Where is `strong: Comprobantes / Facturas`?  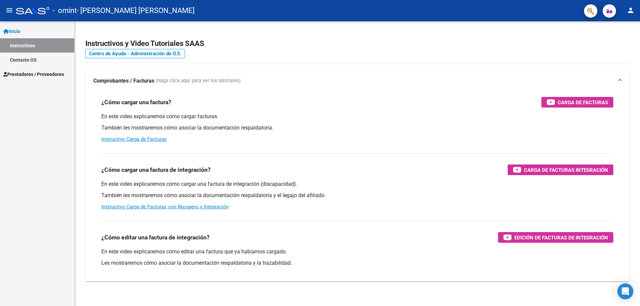 strong: Comprobantes / Facturas is located at coordinates (124, 81).